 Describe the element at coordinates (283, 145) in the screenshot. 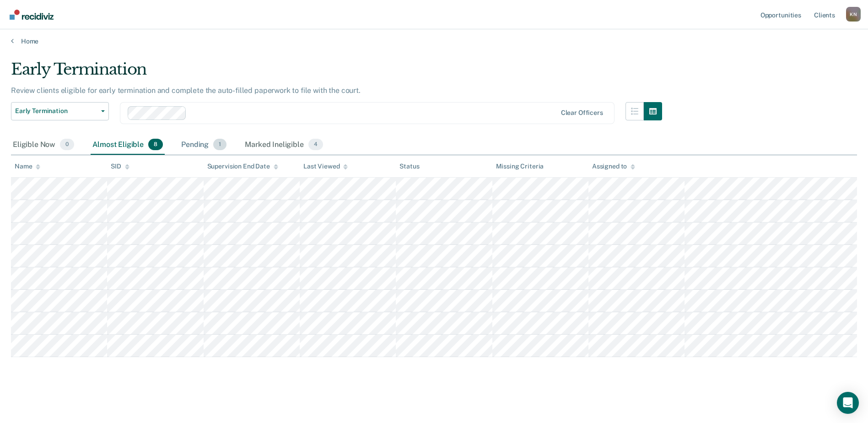

I see `div: Marked Ineligible4` at that location.